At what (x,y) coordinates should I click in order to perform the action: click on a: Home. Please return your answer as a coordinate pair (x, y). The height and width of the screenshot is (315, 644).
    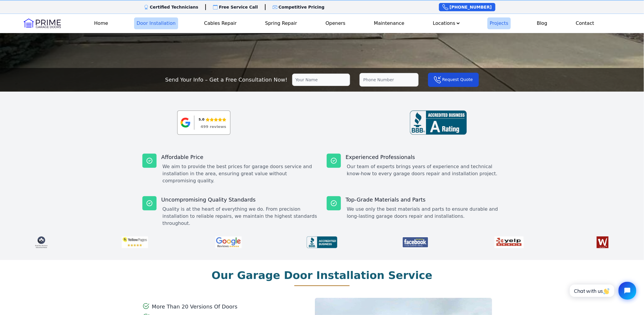
    Looking at the image, I should click on (101, 23).